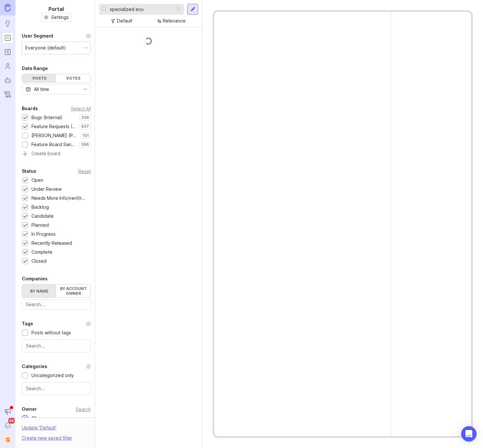 The width and height of the screenshot is (483, 448). What do you see at coordinates (42, 216) in the screenshot?
I see `div: Candidate` at bounding box center [42, 216].